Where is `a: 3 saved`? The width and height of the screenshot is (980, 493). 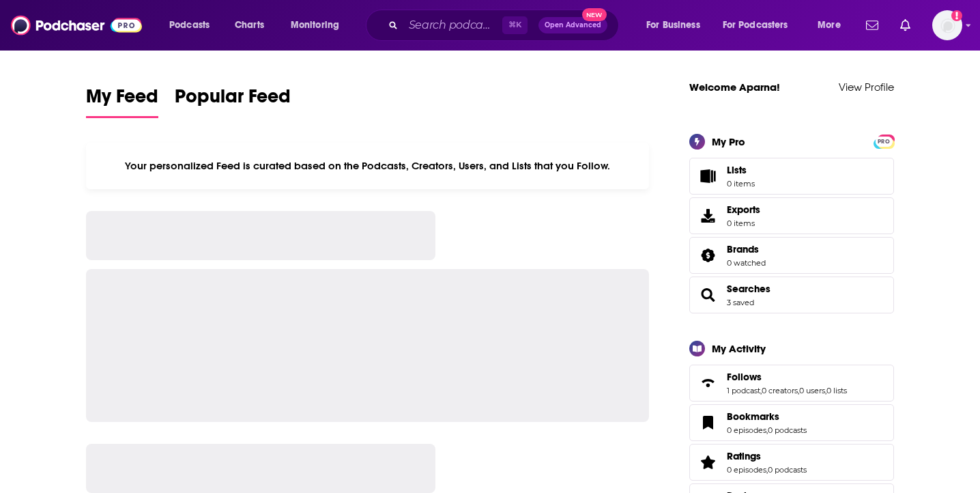 a: 3 saved is located at coordinates (741, 302).